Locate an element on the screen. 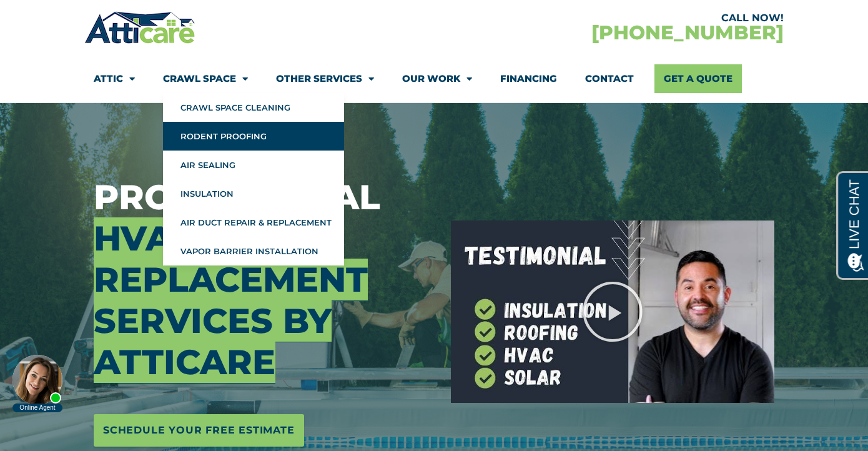  span: Opens a chat window is located at coordinates (65, 18).